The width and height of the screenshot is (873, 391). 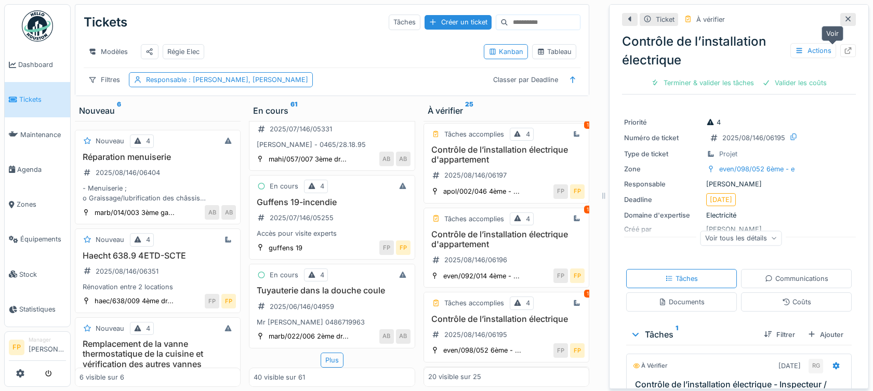 What do you see at coordinates (42, 64) in the screenshot?
I see `span: Dashboard` at bounding box center [42, 64].